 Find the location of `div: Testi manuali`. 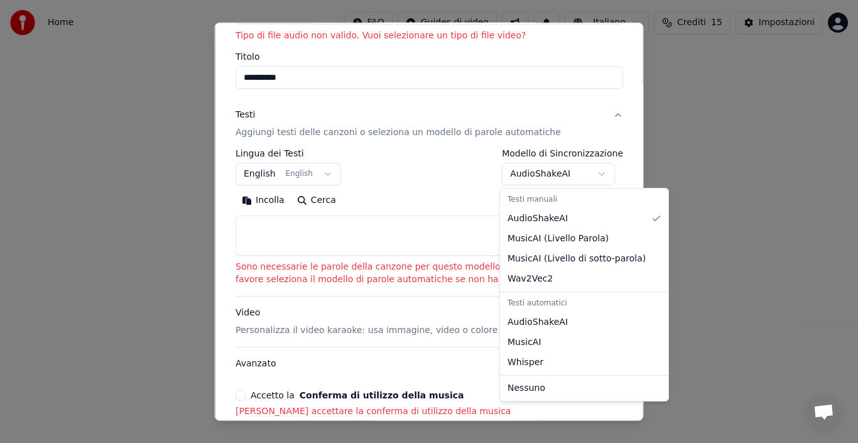

div: Testi manuali is located at coordinates (584, 200).